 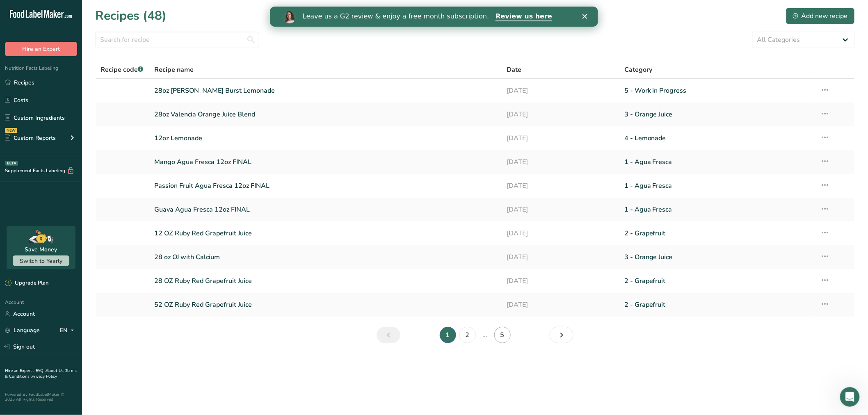 What do you see at coordinates (69, 330) in the screenshot?
I see `div: EN` at bounding box center [69, 330].